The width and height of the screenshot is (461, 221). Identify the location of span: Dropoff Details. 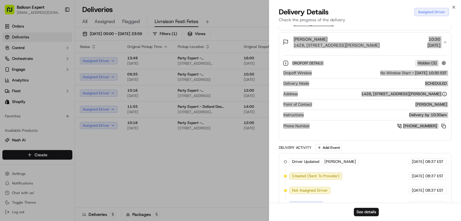
(308, 63).